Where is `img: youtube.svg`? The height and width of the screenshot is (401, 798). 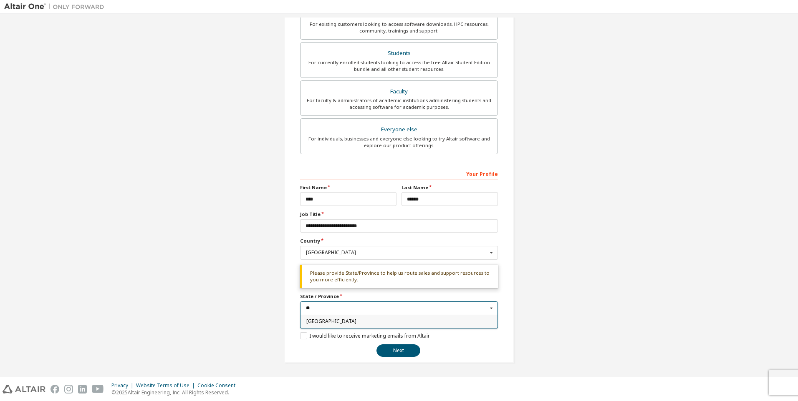
img: youtube.svg is located at coordinates (98, 389).